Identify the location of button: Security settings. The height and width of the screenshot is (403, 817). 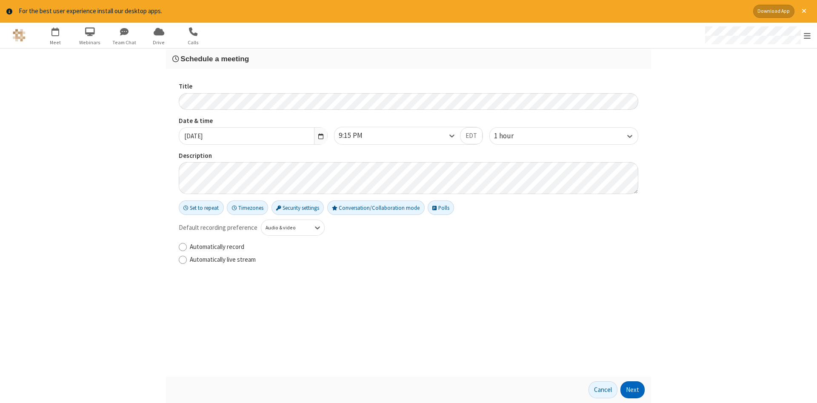
(298, 208).